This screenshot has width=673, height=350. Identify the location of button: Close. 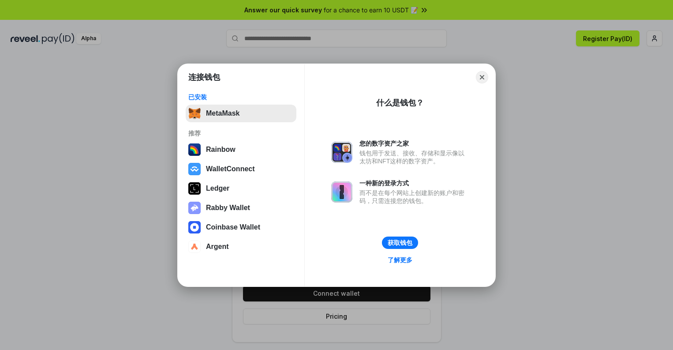
(482, 77).